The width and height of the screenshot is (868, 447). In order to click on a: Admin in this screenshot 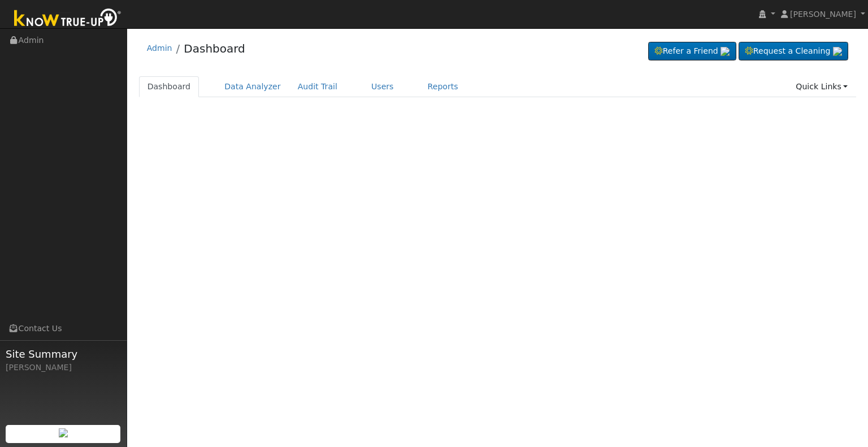, I will do `click(159, 48)`.